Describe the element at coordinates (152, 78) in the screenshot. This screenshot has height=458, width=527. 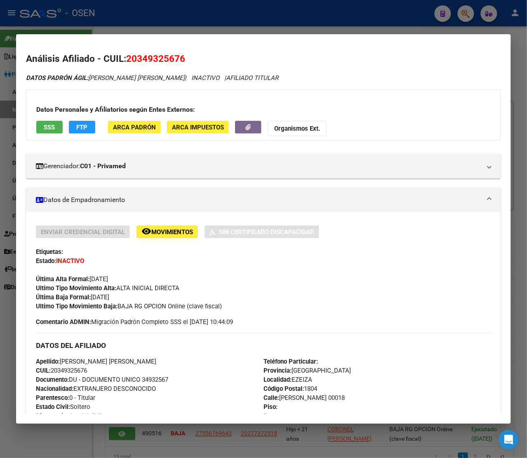
I see `i: | INACTIVO |` at that location.